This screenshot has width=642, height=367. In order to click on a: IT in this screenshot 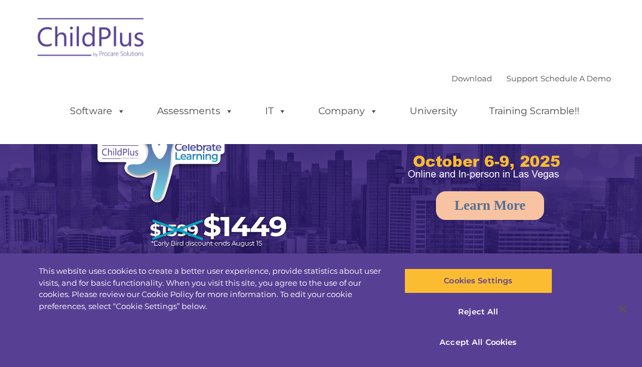, I will do `click(276, 111)`.